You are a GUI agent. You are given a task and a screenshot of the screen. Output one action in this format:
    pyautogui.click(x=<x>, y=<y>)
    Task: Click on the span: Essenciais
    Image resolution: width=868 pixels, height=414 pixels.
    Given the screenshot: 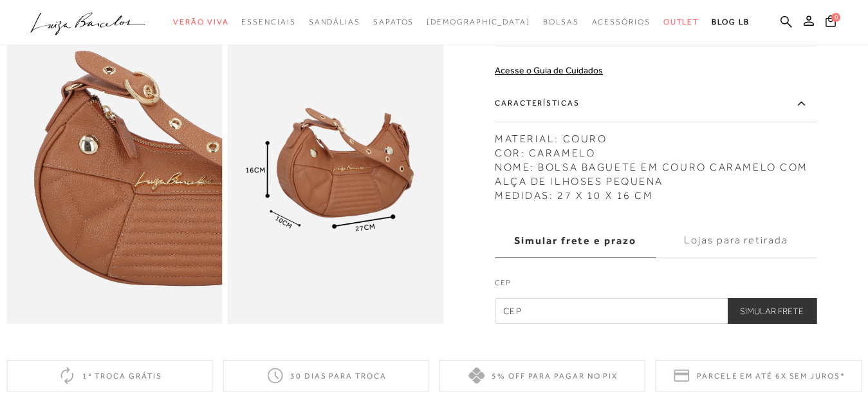 What is the action you would take?
    pyautogui.click(x=268, y=22)
    